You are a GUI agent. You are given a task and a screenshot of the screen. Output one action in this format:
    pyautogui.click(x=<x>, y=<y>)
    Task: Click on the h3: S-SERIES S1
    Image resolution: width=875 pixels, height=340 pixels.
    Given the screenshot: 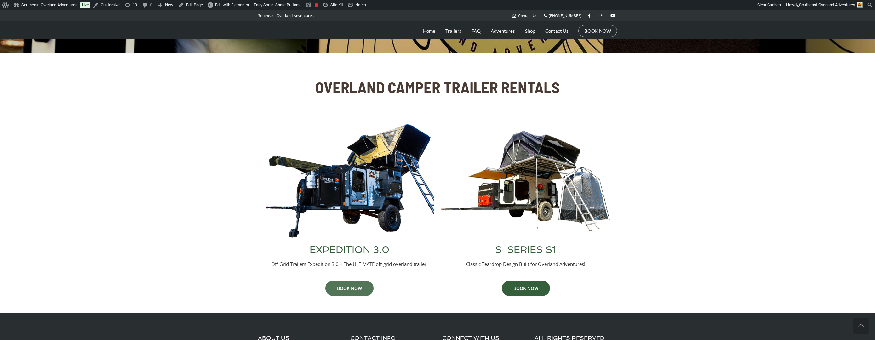 What is the action you would take?
    pyautogui.click(x=526, y=249)
    